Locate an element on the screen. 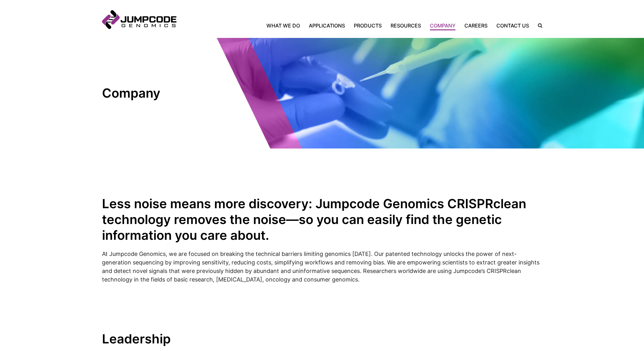 The width and height of the screenshot is (644, 351). a: Company is located at coordinates (443, 26).